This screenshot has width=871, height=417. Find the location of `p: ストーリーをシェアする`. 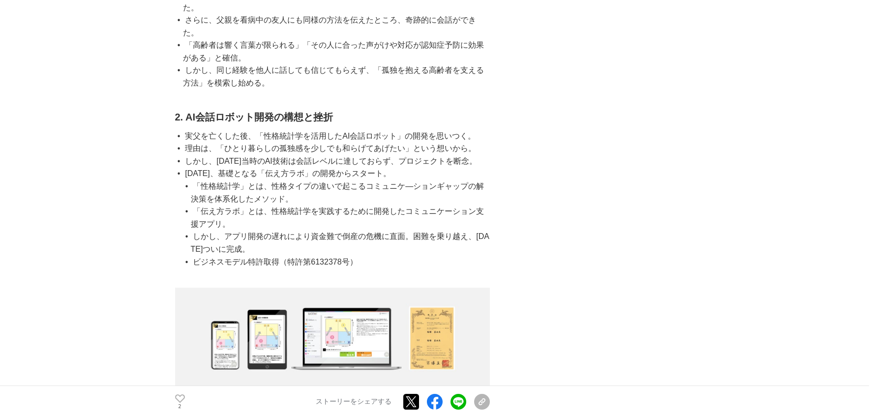

p: ストーリーをシェアする is located at coordinates (353, 402).